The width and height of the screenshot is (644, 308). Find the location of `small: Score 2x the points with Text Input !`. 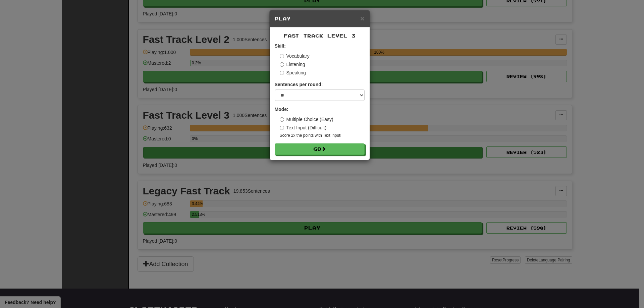

small: Score 2x the points with Text Input ! is located at coordinates (322, 135).